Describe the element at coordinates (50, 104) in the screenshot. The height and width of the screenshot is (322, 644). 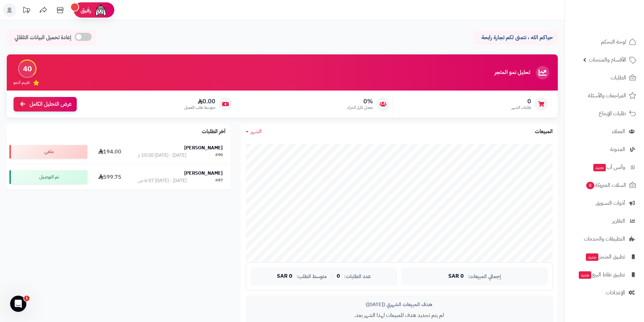
I see `span: عرض التحليل الكامل` at that location.